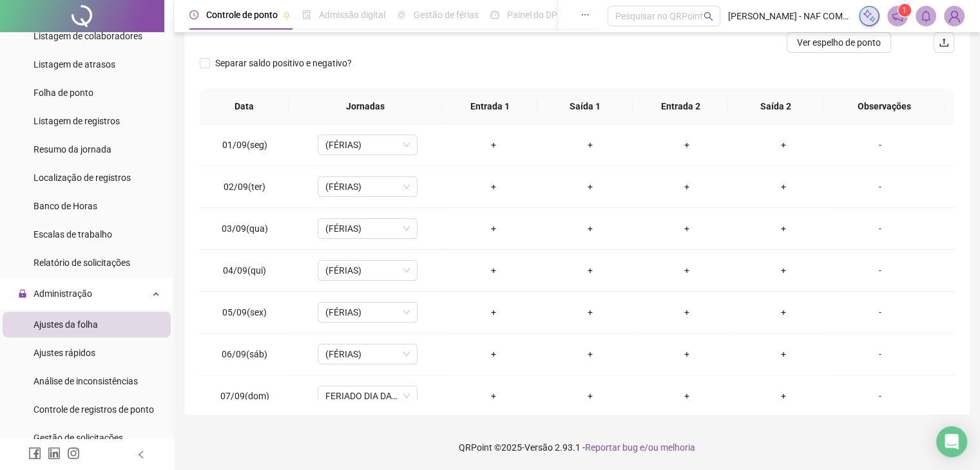 This screenshot has width=980, height=470. What do you see at coordinates (367, 396) in the screenshot?
I see `span: FERIADO DIA DA INDEPENDÊNCIA` at bounding box center [367, 396].